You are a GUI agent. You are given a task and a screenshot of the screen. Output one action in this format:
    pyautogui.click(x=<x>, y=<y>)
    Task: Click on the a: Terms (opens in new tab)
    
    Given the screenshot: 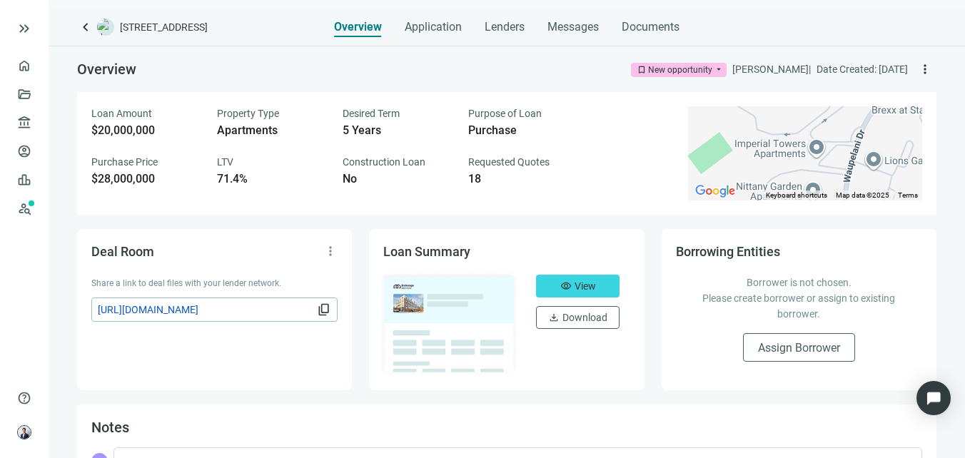 What is the action you would take?
    pyautogui.click(x=908, y=195)
    